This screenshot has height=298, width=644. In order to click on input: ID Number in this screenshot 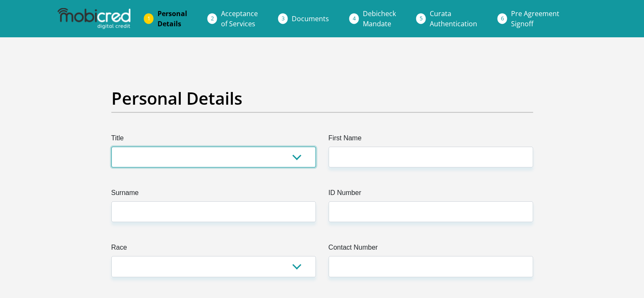, I will do `click(431, 212)`.